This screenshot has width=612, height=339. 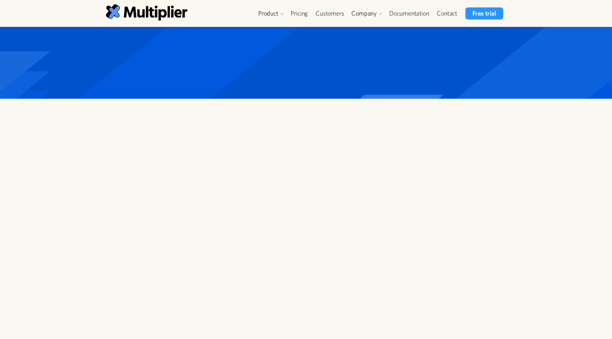 What do you see at coordinates (484, 13) in the screenshot?
I see `a: Free trial` at bounding box center [484, 13].